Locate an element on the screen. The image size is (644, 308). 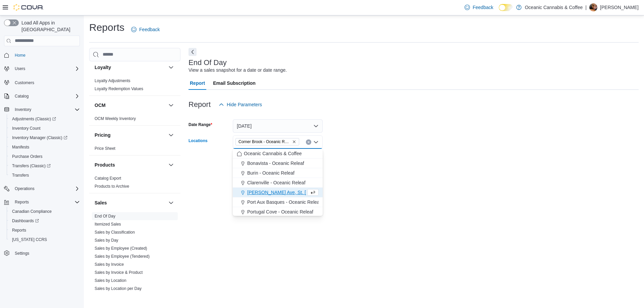
button: Catalog is located at coordinates (42, 96).